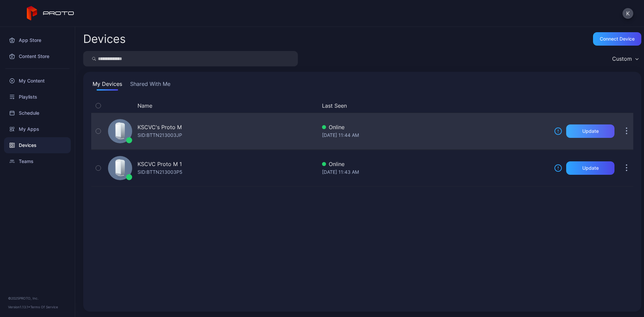 This screenshot has width=644, height=317. What do you see at coordinates (37, 113) in the screenshot?
I see `div: Schedule` at bounding box center [37, 113].